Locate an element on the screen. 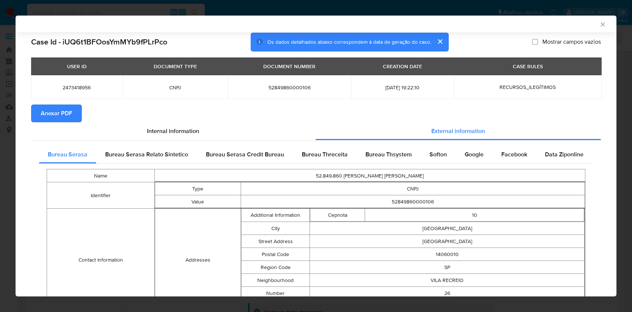 This screenshot has width=632, height=312. div: DOCUMENT NUMBER is located at coordinates (289, 66).